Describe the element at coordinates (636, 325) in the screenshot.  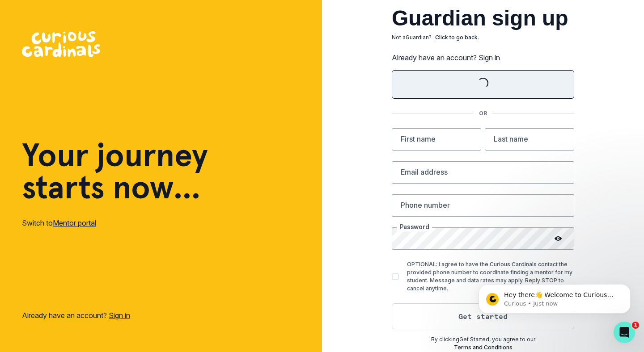
I see `span: 1` at that location.